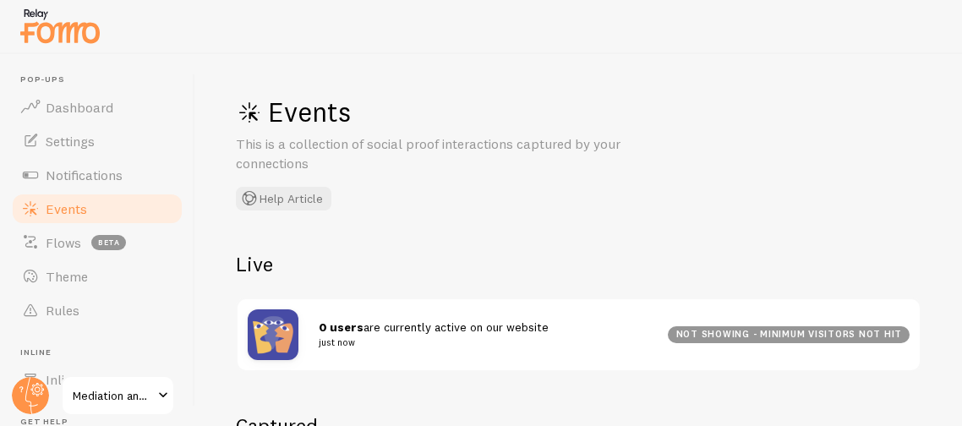 This screenshot has height=426, width=962. I want to click on div: not showing - minimum visitors not hit, so click(789, 335).